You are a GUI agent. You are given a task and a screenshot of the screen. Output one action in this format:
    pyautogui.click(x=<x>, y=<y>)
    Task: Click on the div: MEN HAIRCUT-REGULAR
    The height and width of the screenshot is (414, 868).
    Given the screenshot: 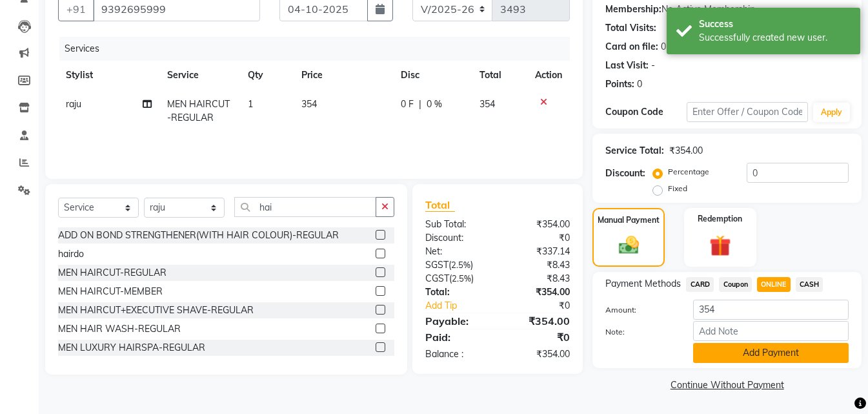 What is the action you would take?
    pyautogui.click(x=113, y=272)
    